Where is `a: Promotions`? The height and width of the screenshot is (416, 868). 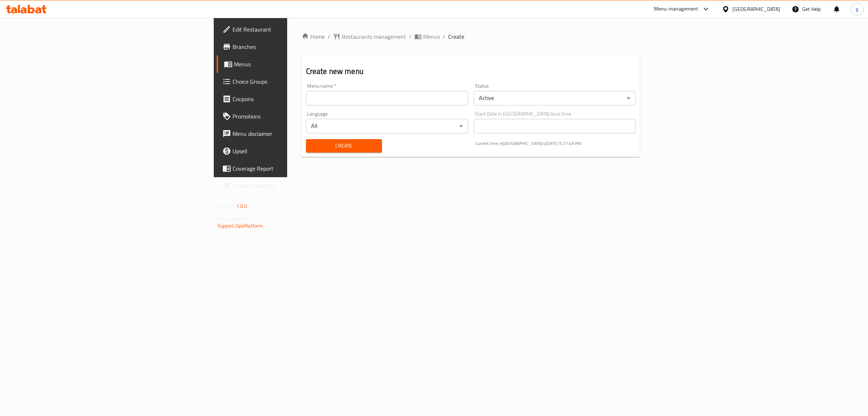 a: Promotions is located at coordinates (287, 116).